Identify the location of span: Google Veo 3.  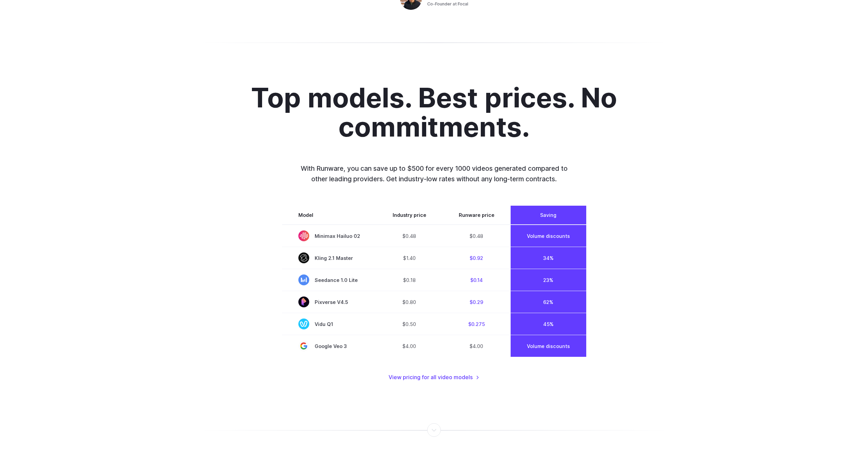
(329, 346).